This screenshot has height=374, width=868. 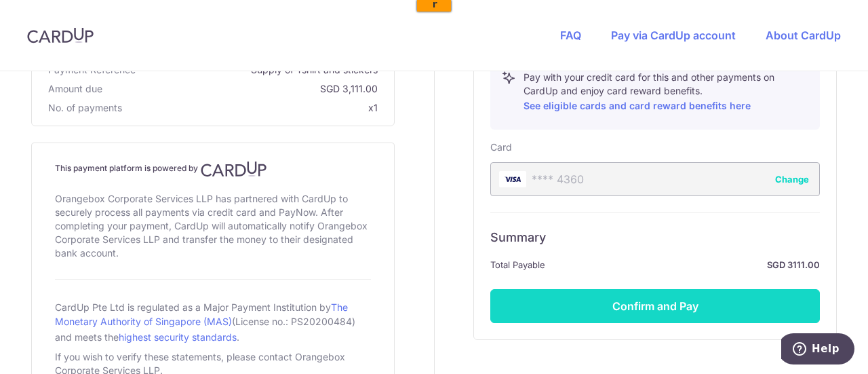 What do you see at coordinates (666, 92) in the screenshot?
I see `p: Pay with your credit card for this and other payments on CardUp and enjoy card reward benefits.` at bounding box center [666, 92].